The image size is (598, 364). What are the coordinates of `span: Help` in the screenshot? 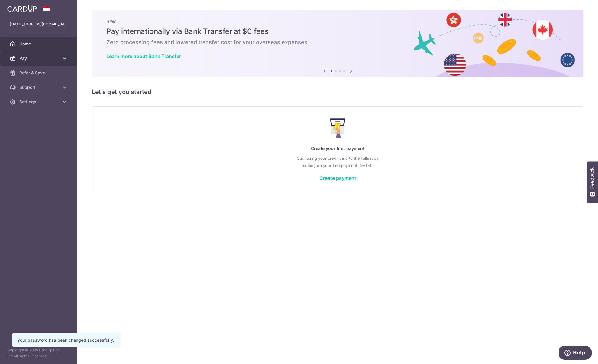 It's located at (20, 7).